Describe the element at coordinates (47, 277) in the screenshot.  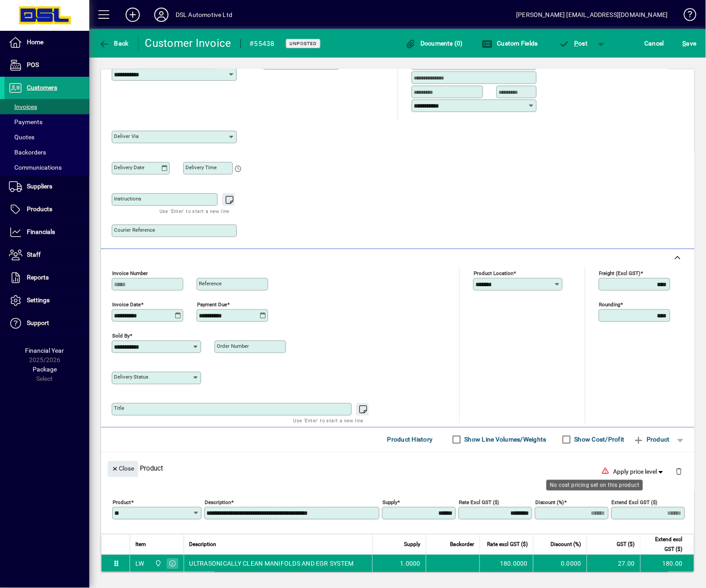
I see `a: Reports` at that location.